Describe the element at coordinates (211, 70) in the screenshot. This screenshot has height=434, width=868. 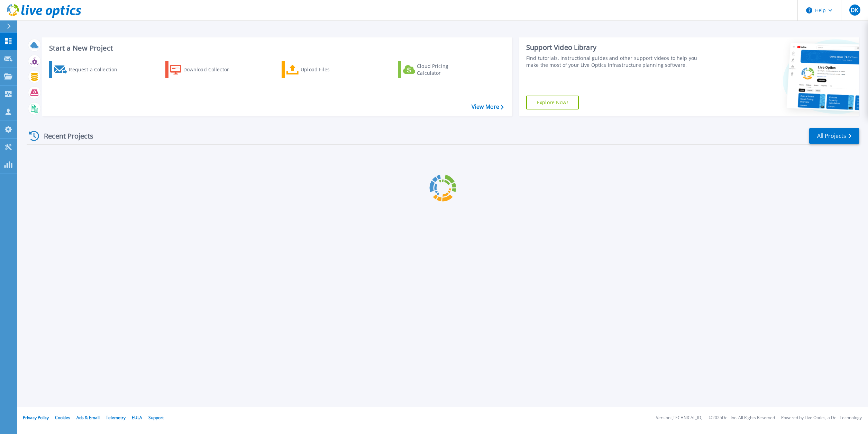
I see `div: Download Collector` at that location.